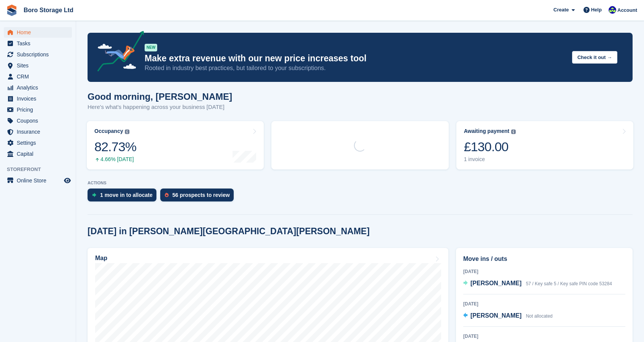 This screenshot has height=342, width=644. I want to click on span: Online Store, so click(39, 181).